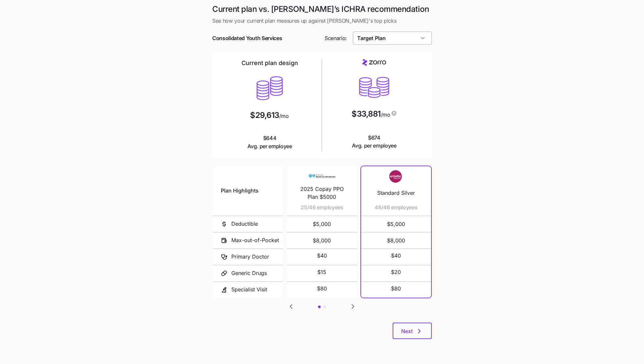 This screenshot has width=644, height=364. Describe the element at coordinates (255, 240) in the screenshot. I see `span: Max-out-of-Pocket` at that location.